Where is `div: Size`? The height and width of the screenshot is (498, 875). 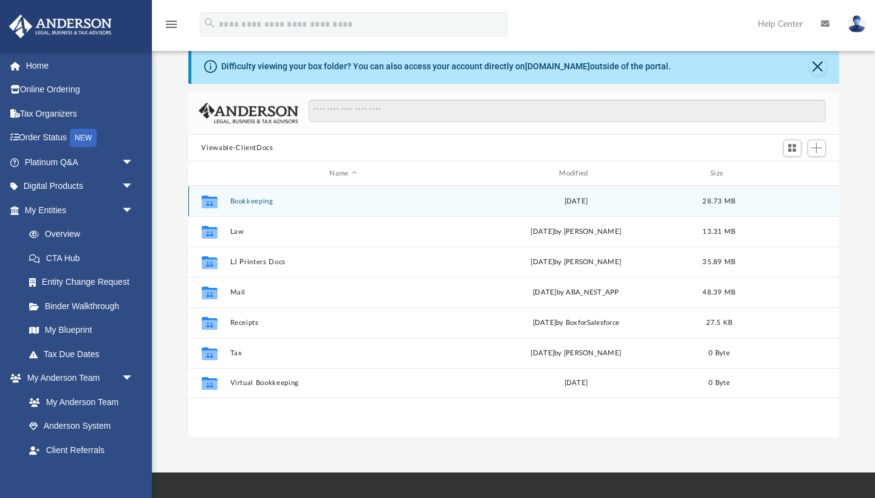 div: Size is located at coordinates (719, 174).